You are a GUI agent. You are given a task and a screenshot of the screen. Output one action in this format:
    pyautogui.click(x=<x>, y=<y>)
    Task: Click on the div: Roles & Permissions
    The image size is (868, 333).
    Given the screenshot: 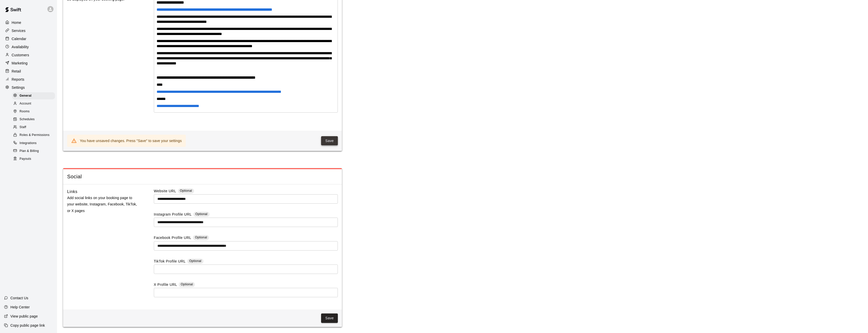 What is the action you would take?
    pyautogui.click(x=33, y=135)
    